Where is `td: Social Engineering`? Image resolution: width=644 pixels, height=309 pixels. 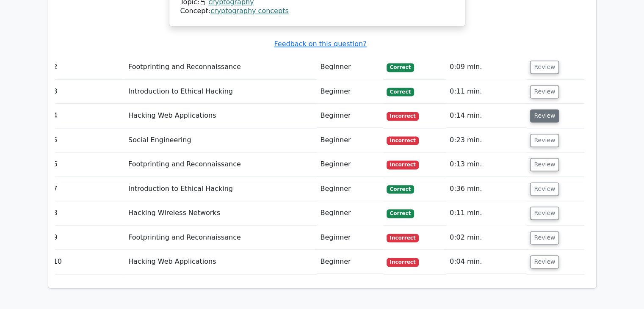 td: Social Engineering is located at coordinates (220, 140).